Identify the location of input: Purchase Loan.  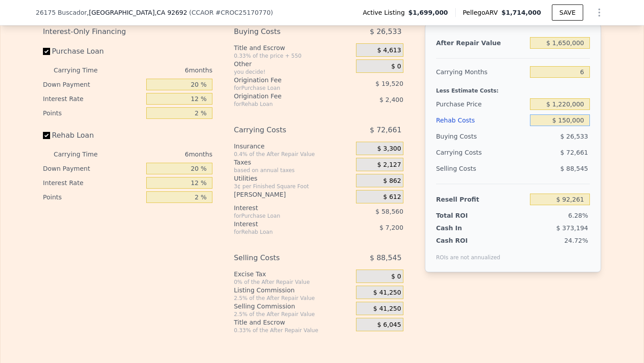
(47, 52).